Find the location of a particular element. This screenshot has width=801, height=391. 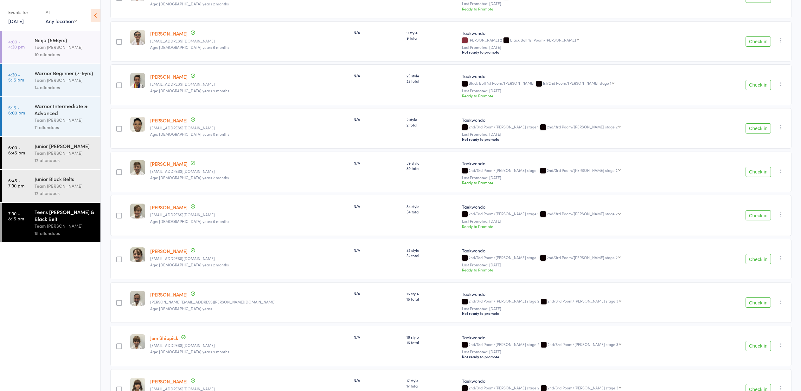

div: 15 attendees is located at coordinates (65, 233).